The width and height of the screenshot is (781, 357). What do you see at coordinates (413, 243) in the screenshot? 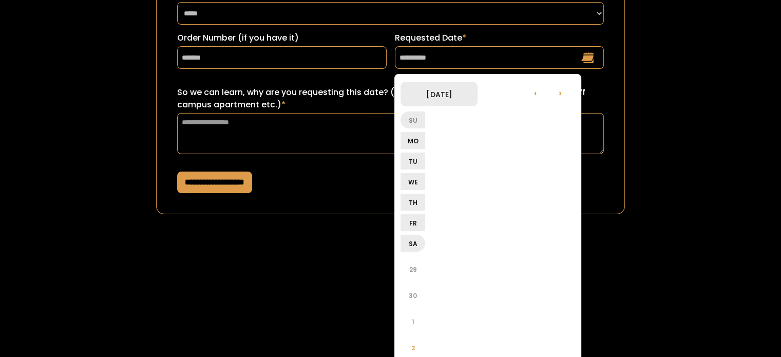
I see `li: Sa` at bounding box center [413, 243].